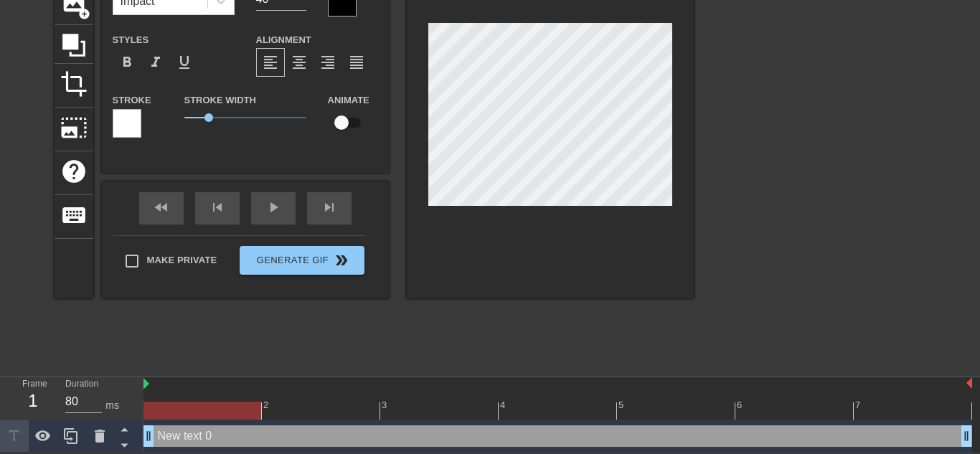 The image size is (980, 454). I want to click on div: 6, so click(740, 405).